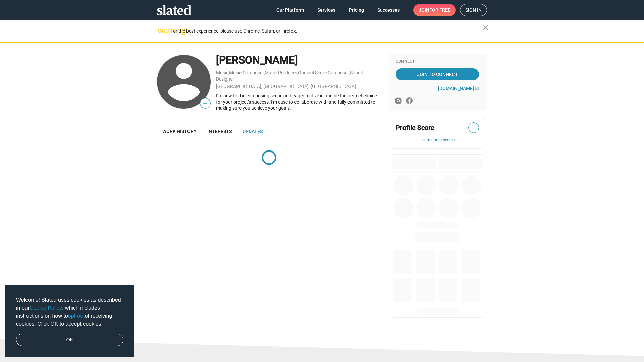 The width and height of the screenshot is (644, 362). Describe the element at coordinates (434, 10) in the screenshot. I see `a: Joinfor free` at that location.